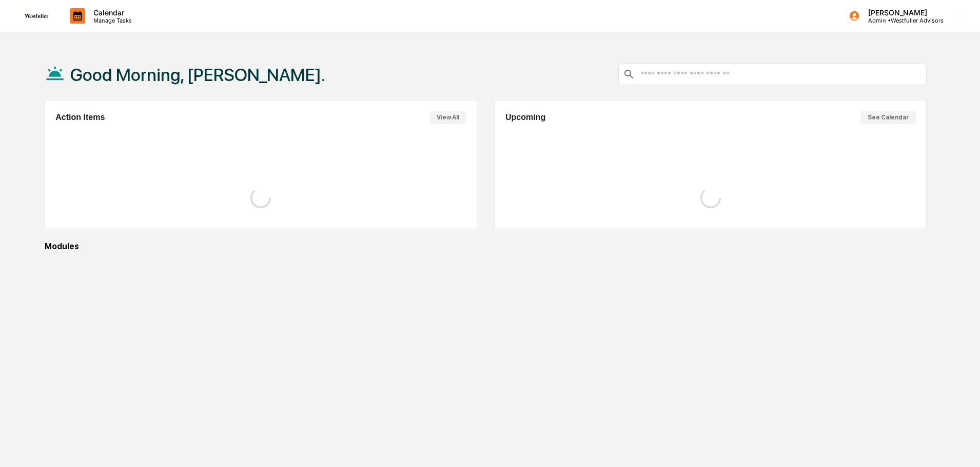  Describe the element at coordinates (448, 117) in the screenshot. I see `button: View All` at that location.